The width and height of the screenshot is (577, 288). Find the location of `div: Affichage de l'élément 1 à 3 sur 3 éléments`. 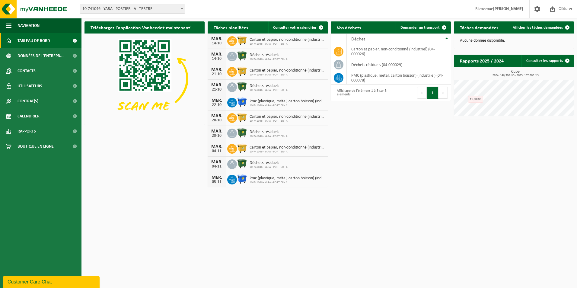

div: Affichage de l'élément 1 à 3 sur 3 éléments is located at coordinates (361, 93).